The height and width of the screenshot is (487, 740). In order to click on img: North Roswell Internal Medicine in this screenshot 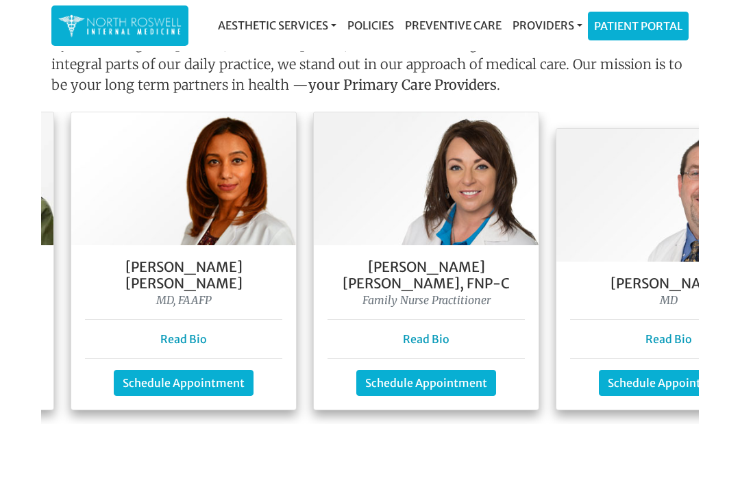, I will do `click(120, 25)`.